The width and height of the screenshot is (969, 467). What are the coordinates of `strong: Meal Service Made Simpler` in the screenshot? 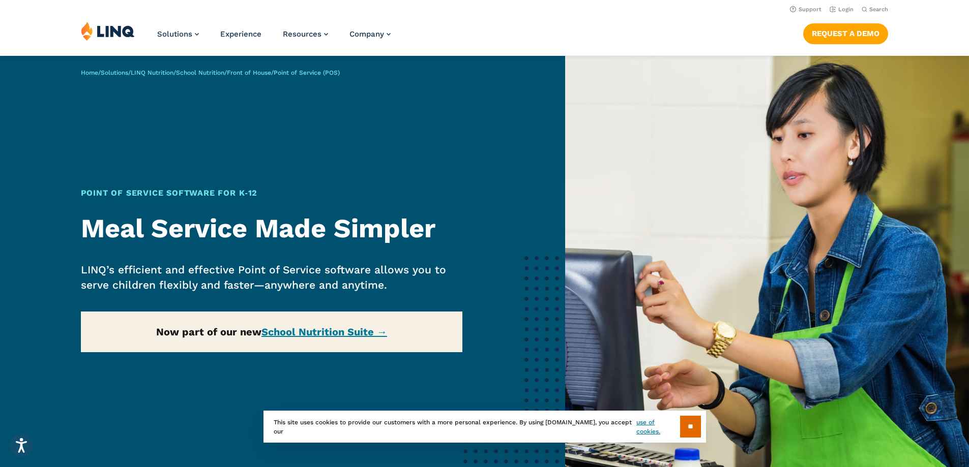 It's located at (258, 228).